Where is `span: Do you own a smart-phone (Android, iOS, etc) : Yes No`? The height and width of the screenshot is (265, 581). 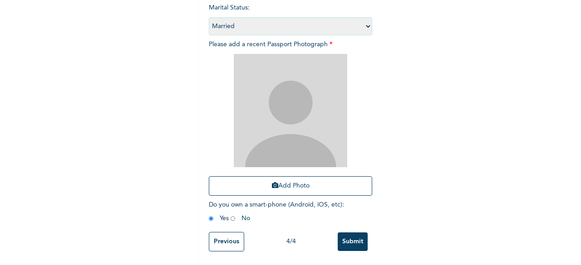 span: Do you own a smart-phone (Android, iOS, etc) : Yes No is located at coordinates (276, 212).